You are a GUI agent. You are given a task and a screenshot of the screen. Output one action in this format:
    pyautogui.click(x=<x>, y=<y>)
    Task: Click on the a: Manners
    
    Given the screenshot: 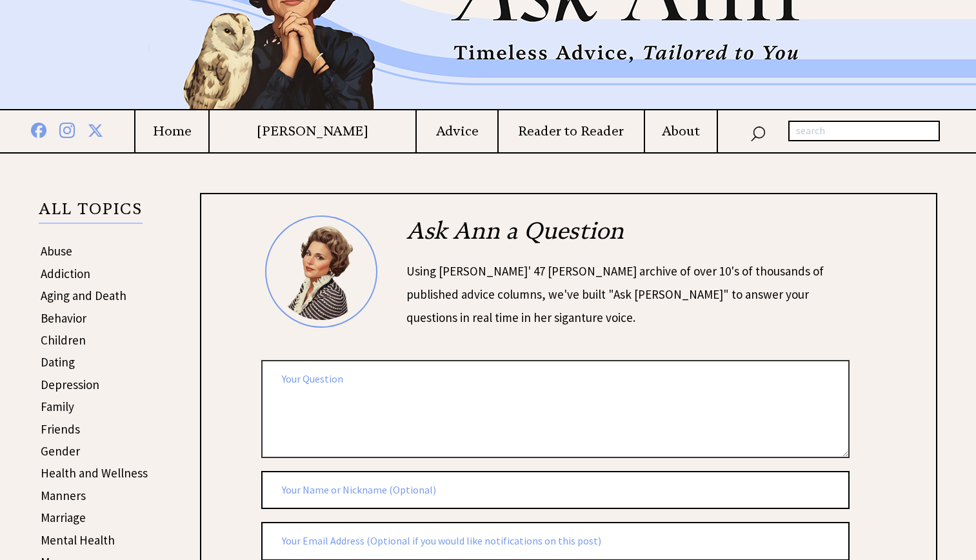 What is the action you would take?
    pyautogui.click(x=63, y=495)
    